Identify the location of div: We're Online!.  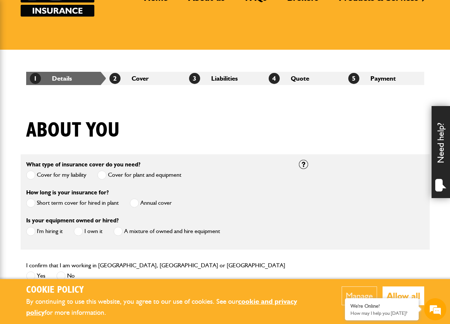
(382, 306).